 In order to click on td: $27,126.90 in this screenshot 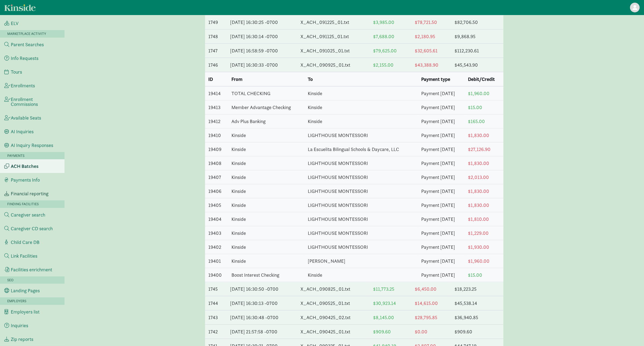, I will do `click(484, 149)`.